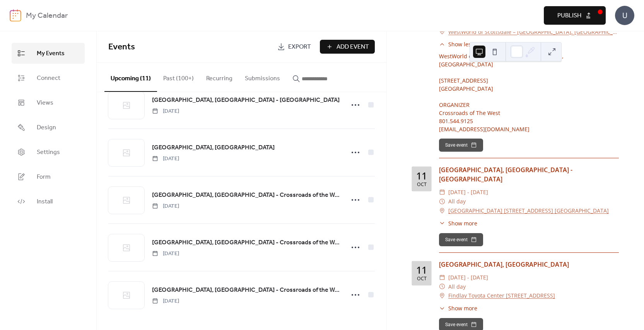 The height and width of the screenshot is (330, 644). What do you see at coordinates (219, 77) in the screenshot?
I see `button: Recurring` at bounding box center [219, 77].